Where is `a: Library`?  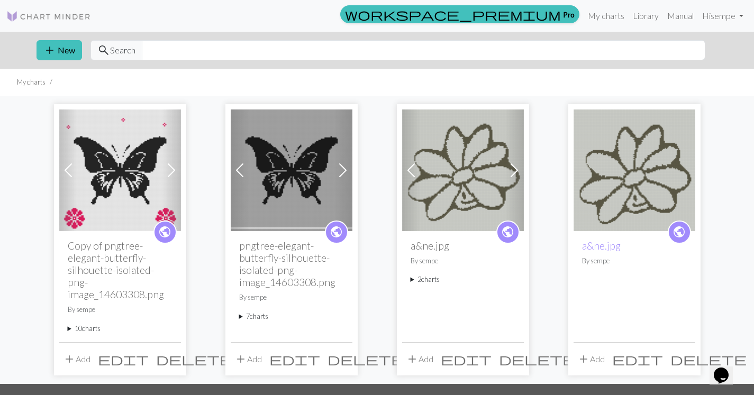
a: Library is located at coordinates (646, 16).